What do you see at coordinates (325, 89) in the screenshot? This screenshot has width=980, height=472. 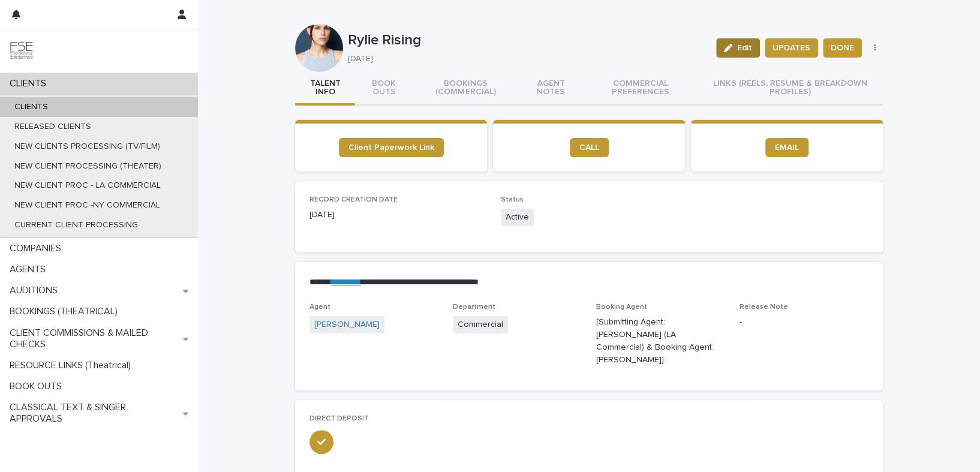 I see `button: TALENT INFO` at bounding box center [325, 89].